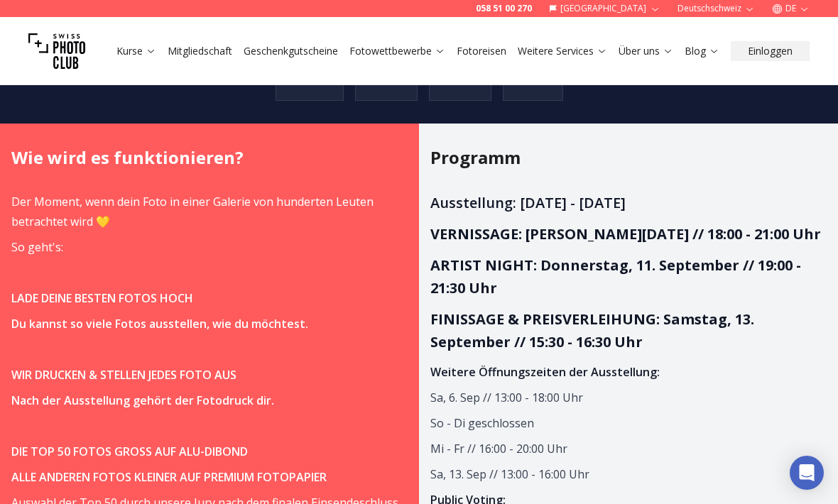  Describe the element at coordinates (160, 323) in the screenshot. I see `strong: Du kannst so viele Fotos ausstellen, wie du möchtest.` at that location.